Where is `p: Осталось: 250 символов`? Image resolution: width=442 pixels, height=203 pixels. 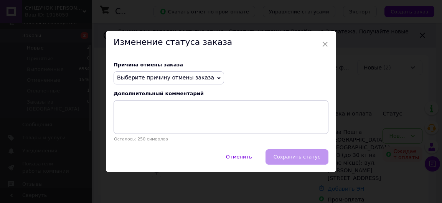 p: Осталось: 250 символов is located at coordinates (221, 139).